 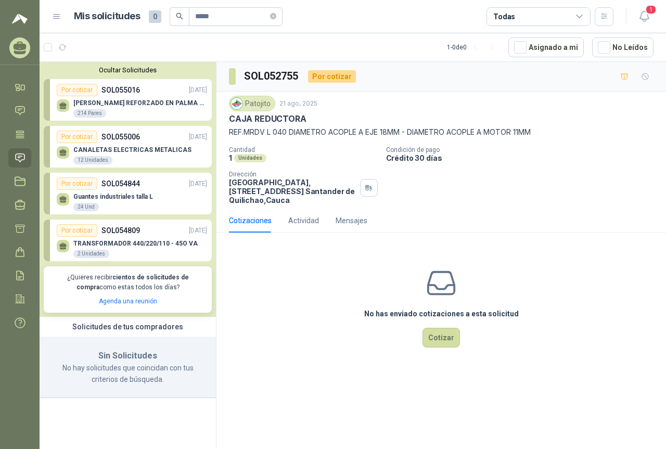 I want to click on p: CAJA REDUCTORA, so click(x=267, y=119).